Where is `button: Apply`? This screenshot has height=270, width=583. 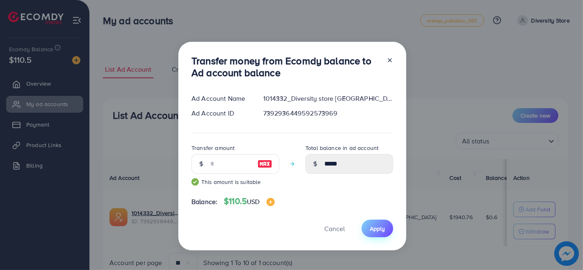
button: Apply is located at coordinates (377, 228).